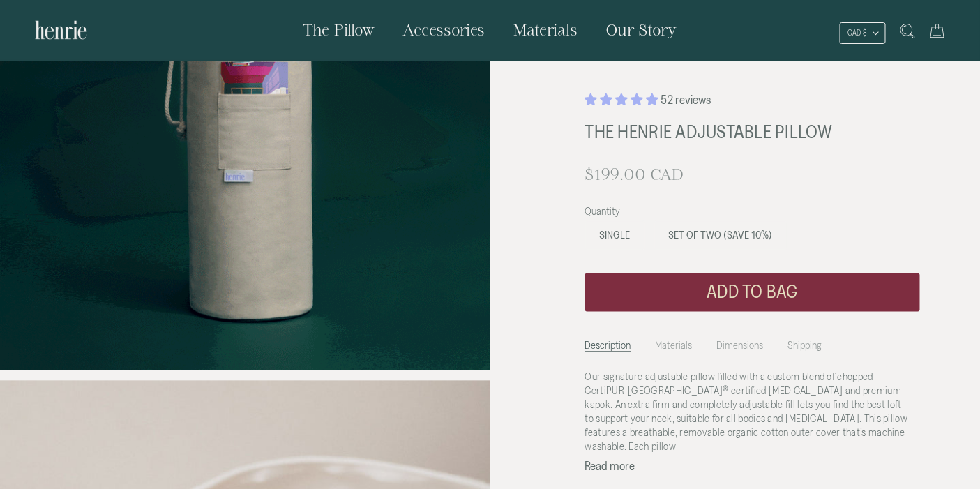 The height and width of the screenshot is (489, 980). What do you see at coordinates (753, 292) in the screenshot?
I see `button: Add to bag` at bounding box center [753, 292].